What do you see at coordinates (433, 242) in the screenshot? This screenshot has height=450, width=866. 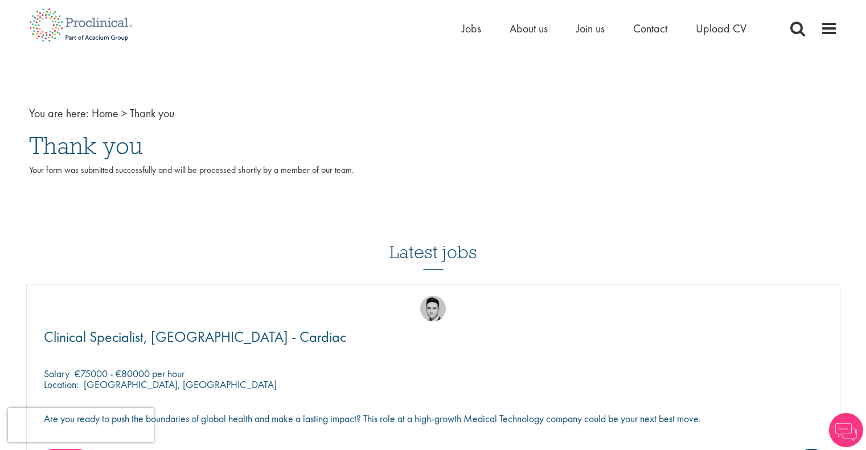 I see `h3: Latest jobs` at bounding box center [433, 242].